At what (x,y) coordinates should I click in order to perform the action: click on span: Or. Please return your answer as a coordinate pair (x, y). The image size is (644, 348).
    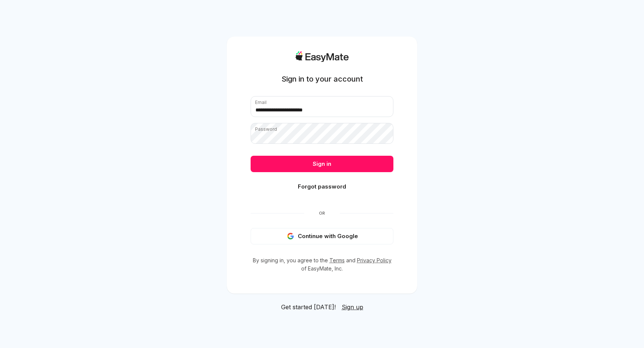
    Looking at the image, I should click on (322, 213).